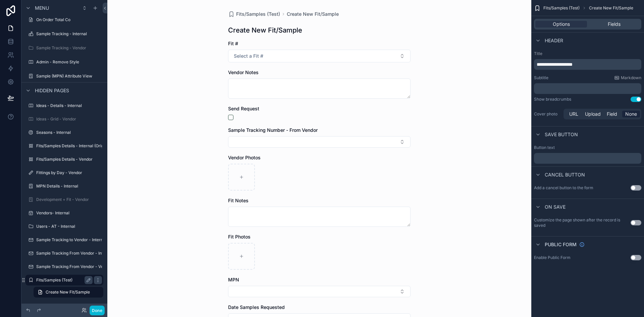 This screenshot has height=317, width=644. I want to click on span: Fit Photos, so click(239, 237).